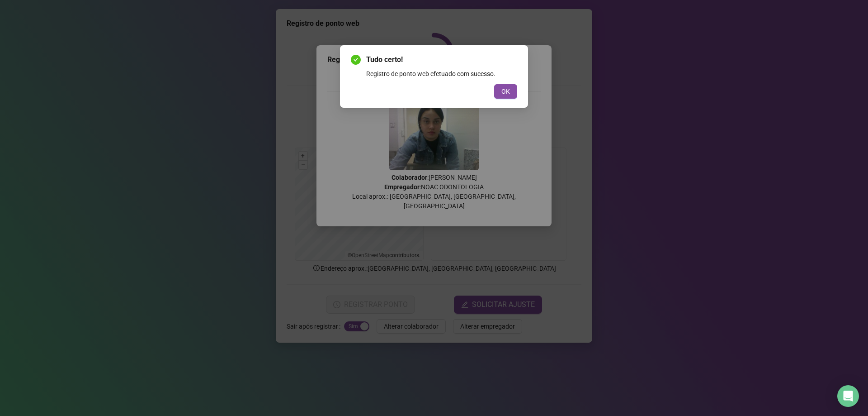 The image size is (868, 416). Describe the element at coordinates (441, 60) in the screenshot. I see `span: Tudo certo!` at that location.